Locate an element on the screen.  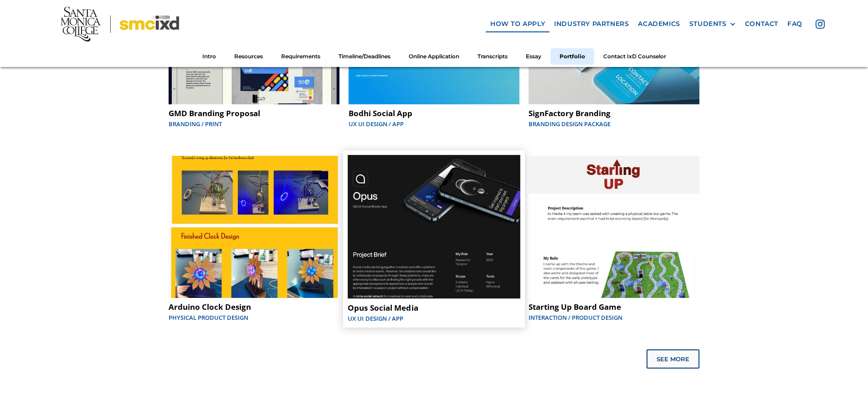
div: Starting Up Board Game is located at coordinates (614, 307).